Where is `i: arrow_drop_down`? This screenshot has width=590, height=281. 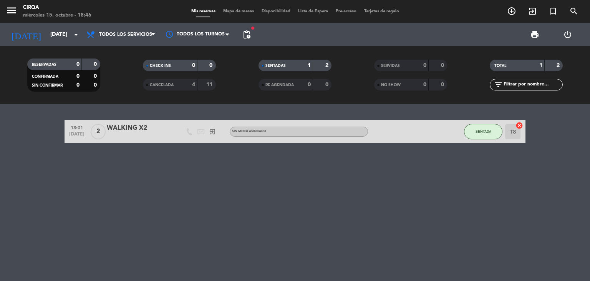
i: arrow_drop_down is located at coordinates (76, 35).